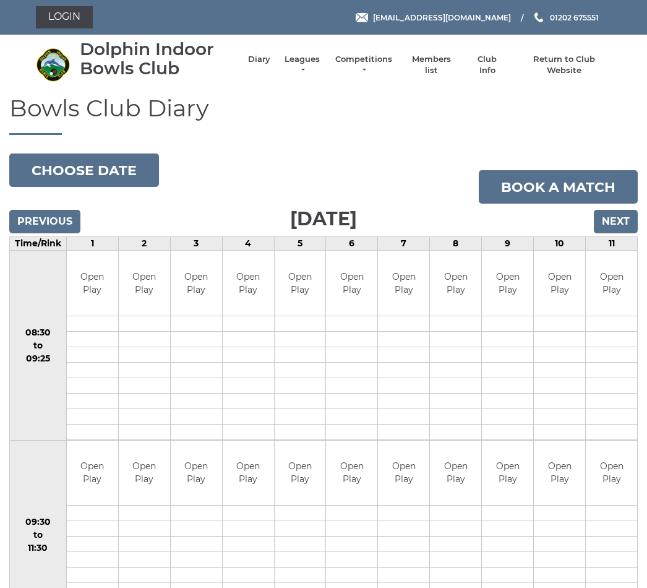 This screenshot has height=588, width=647. Describe the element at coordinates (487, 65) in the screenshot. I see `a: Club Info` at that location.